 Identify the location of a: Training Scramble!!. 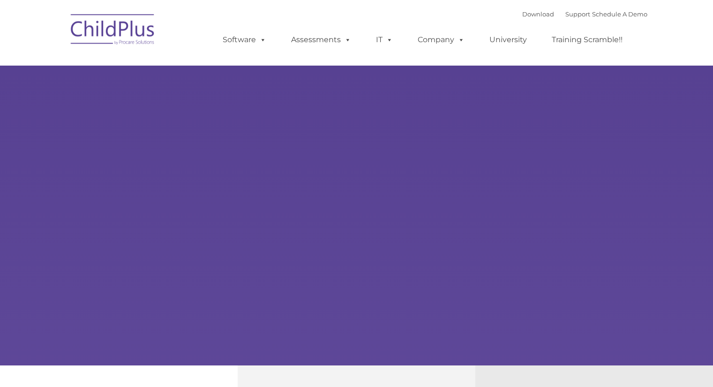
(587, 40).